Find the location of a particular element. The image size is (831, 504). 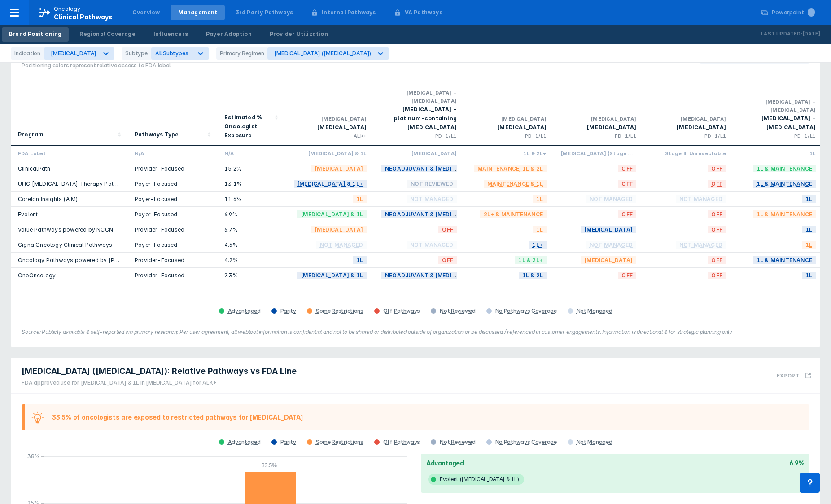

div: Advantaged is located at coordinates (445, 463).